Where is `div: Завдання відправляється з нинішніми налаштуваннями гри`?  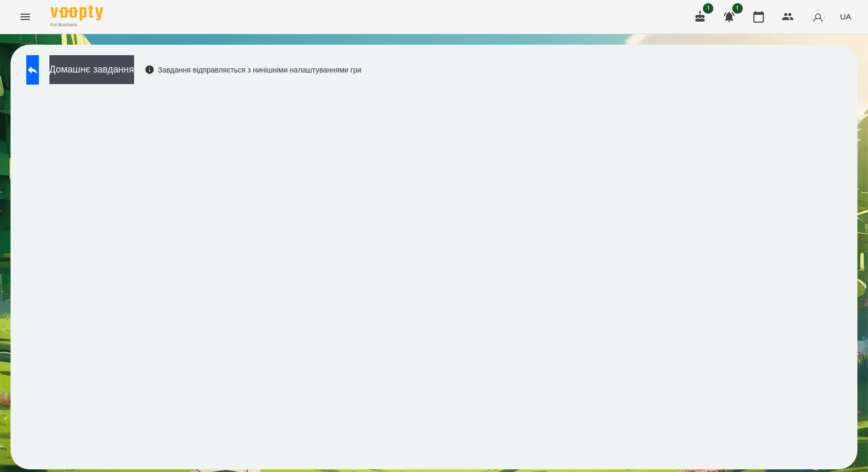 div: Завдання відправляється з нинішніми налаштуваннями гри is located at coordinates (253, 70).